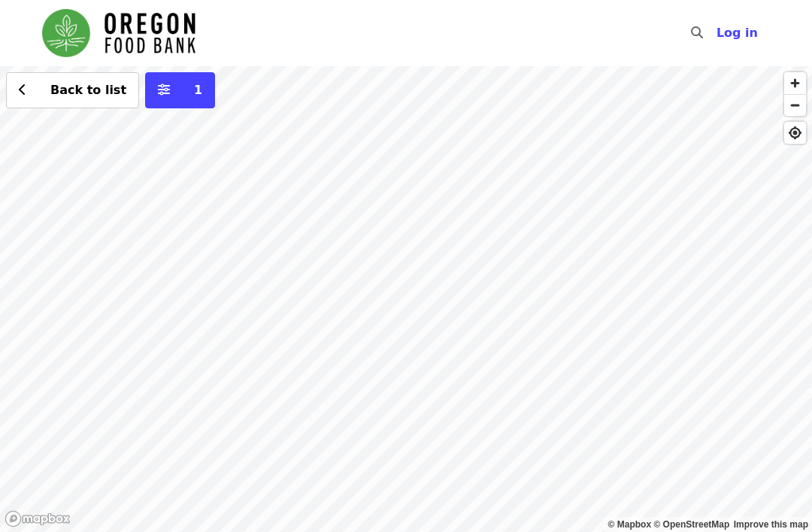 The height and width of the screenshot is (532, 812). Describe the element at coordinates (736, 33) in the screenshot. I see `span: Log in` at that location.